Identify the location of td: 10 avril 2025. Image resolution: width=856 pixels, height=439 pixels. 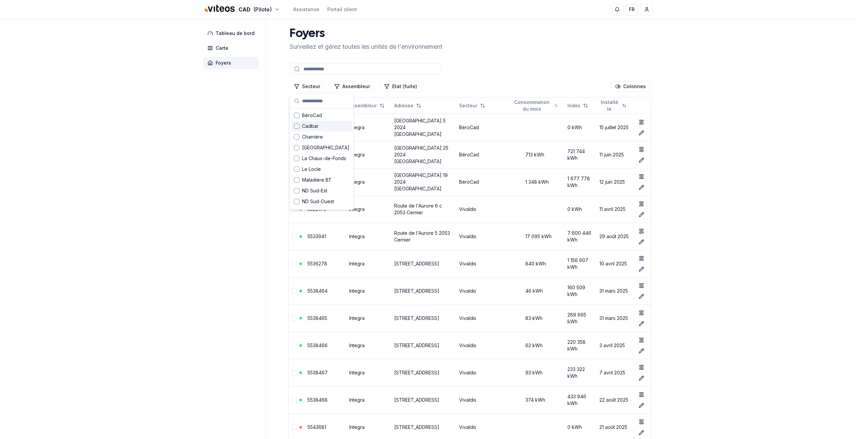
(615, 263).